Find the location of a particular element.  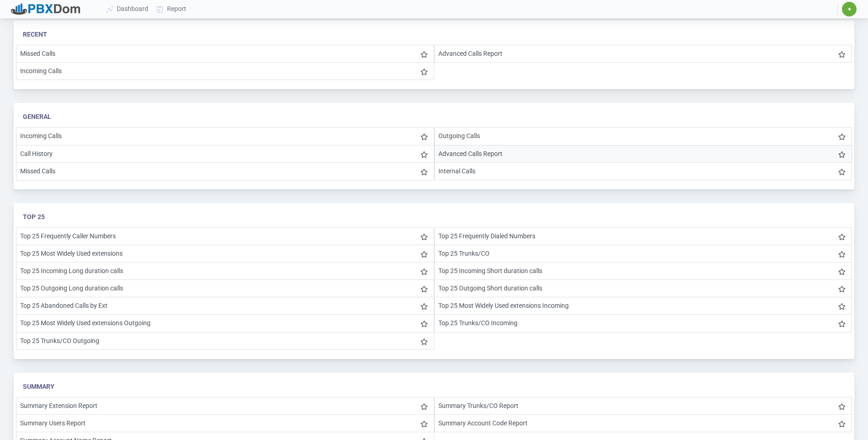

li: Outgoing Calls is located at coordinates (644, 136).